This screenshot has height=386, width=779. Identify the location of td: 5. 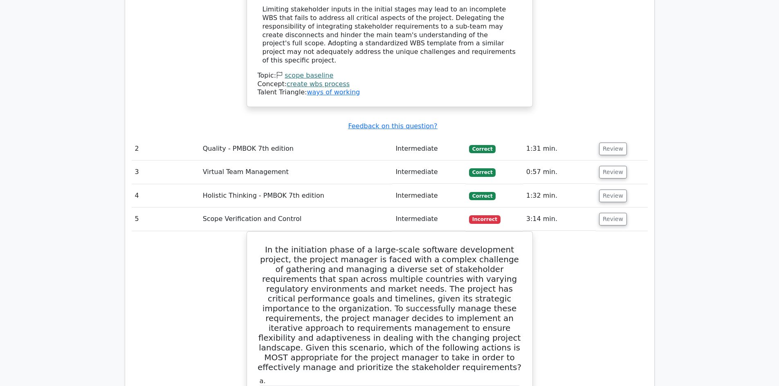
(166, 219).